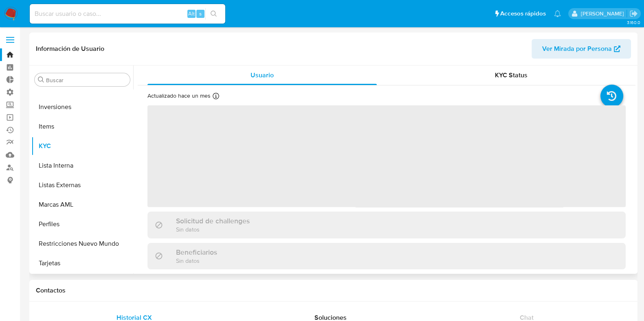  I want to click on span: s, so click(200, 13).